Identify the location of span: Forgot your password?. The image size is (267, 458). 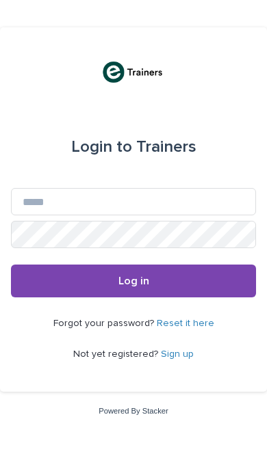
(105, 323).